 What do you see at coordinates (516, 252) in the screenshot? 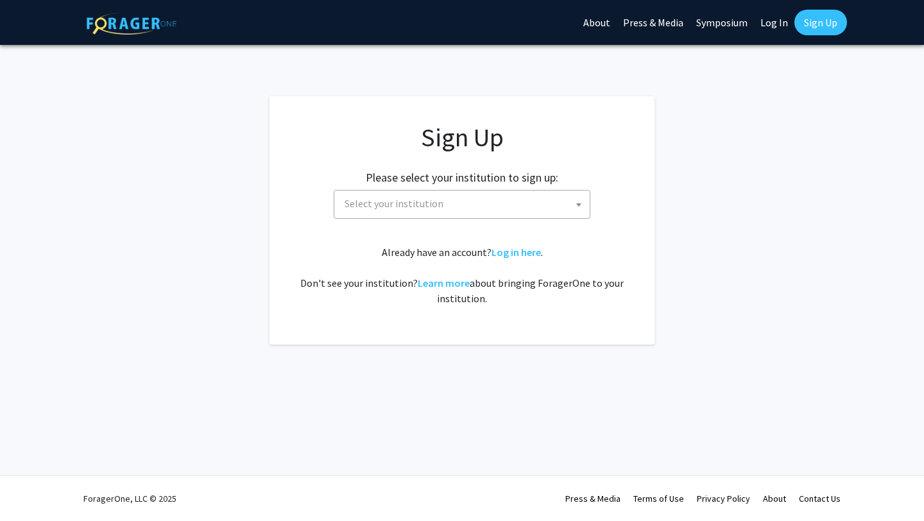
I see `a: Log in here` at bounding box center [516, 252].